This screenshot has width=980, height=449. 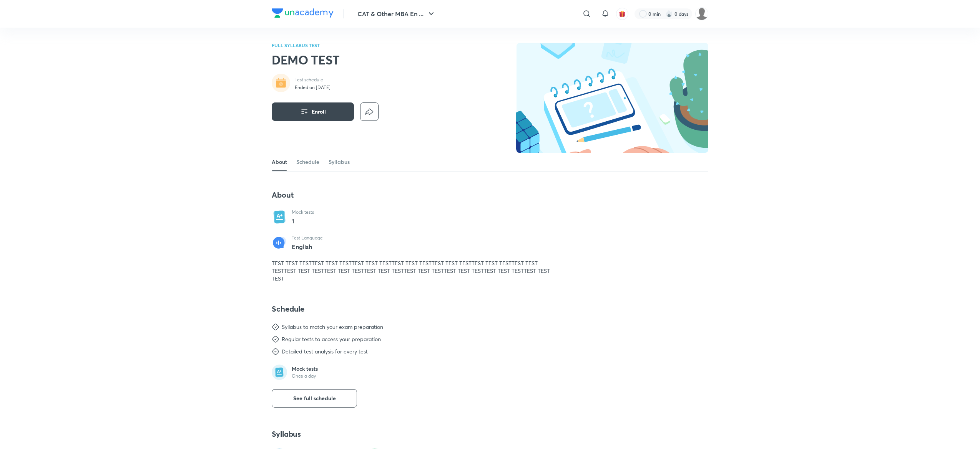 What do you see at coordinates (302, 13) in the screenshot?
I see `img: Company Logo` at bounding box center [302, 13].